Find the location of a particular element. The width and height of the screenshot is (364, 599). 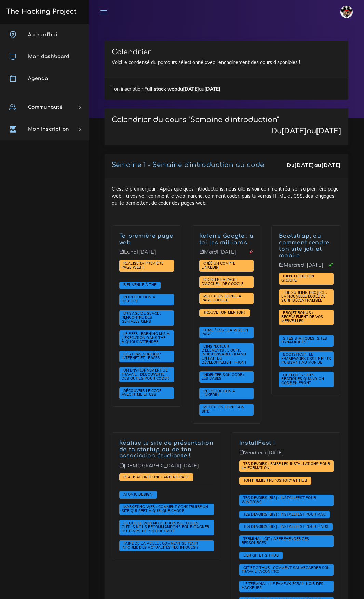

span: Mon inscription is located at coordinates (48, 129).